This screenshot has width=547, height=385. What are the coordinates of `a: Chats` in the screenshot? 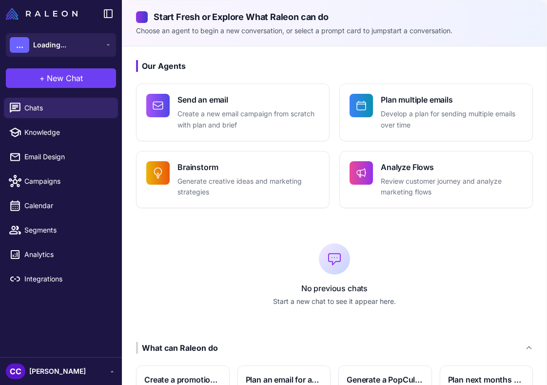 It's located at (61, 108).